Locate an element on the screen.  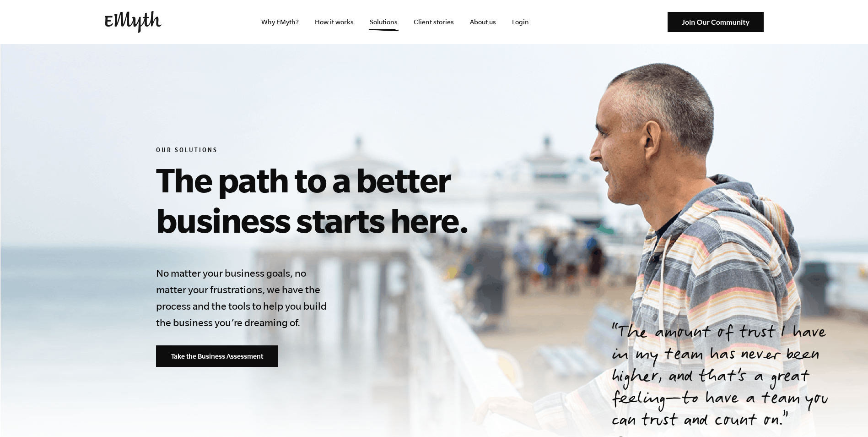
div: Chat Widget is located at coordinates (845, 415).